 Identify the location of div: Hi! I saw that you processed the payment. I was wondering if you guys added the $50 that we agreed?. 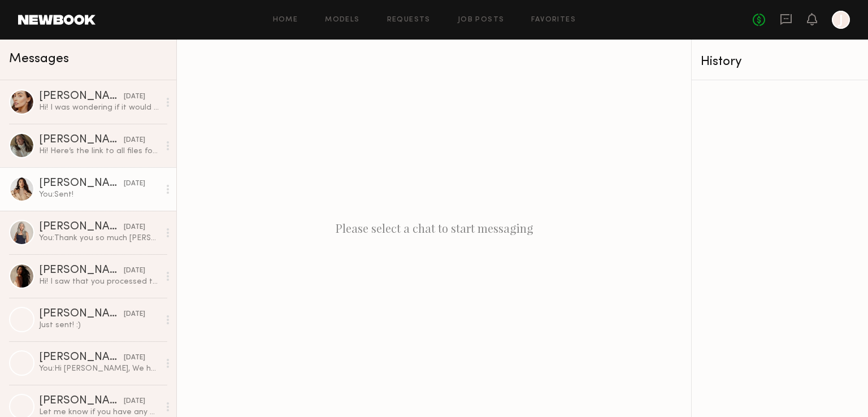
(99, 281).